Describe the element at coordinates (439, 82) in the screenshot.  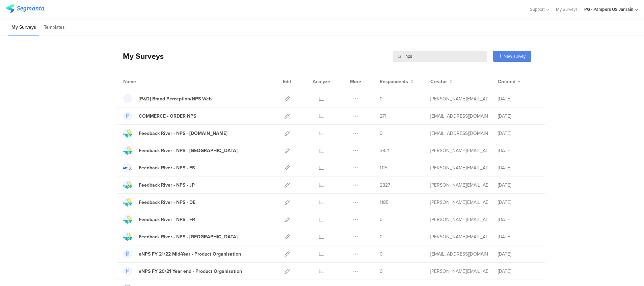
I see `span: Creator` at that location.